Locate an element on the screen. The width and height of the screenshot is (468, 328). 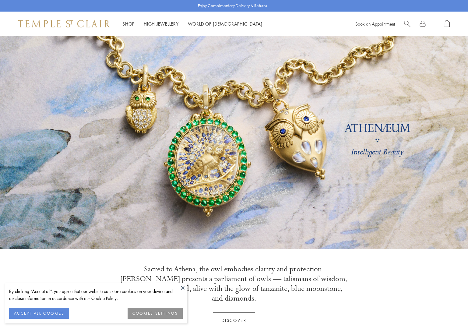
a: High JewelleryHigh Jewellery is located at coordinates (161, 24).